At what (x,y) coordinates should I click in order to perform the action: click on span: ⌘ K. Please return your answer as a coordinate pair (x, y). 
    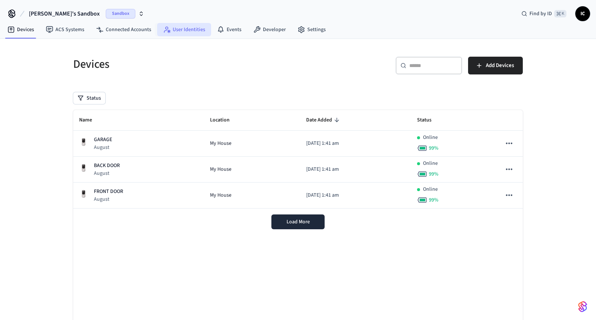
    Looking at the image, I should click on (561, 14).